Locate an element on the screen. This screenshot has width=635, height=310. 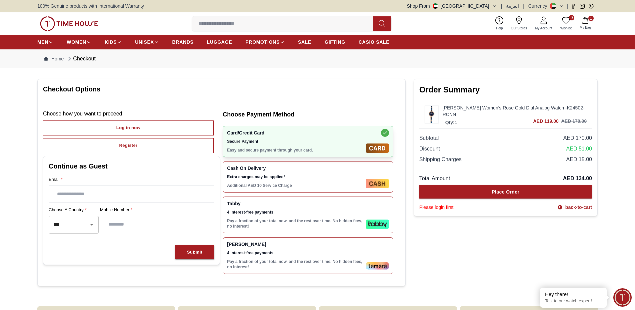
div: Chat Widget is located at coordinates (622, 297).